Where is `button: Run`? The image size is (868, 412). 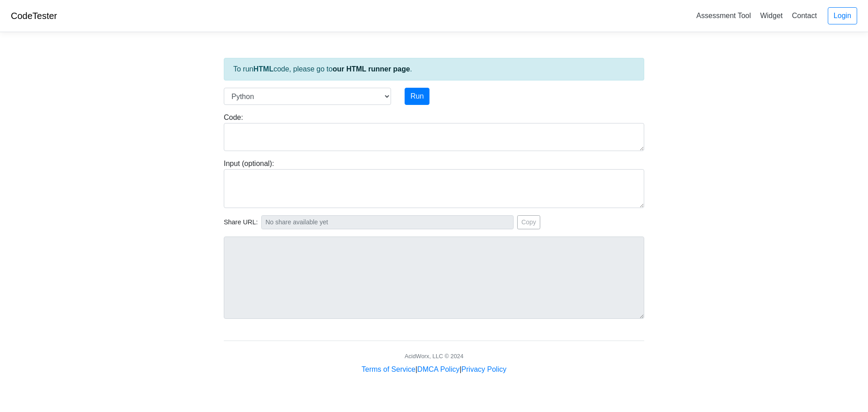 button: Run is located at coordinates (417, 96).